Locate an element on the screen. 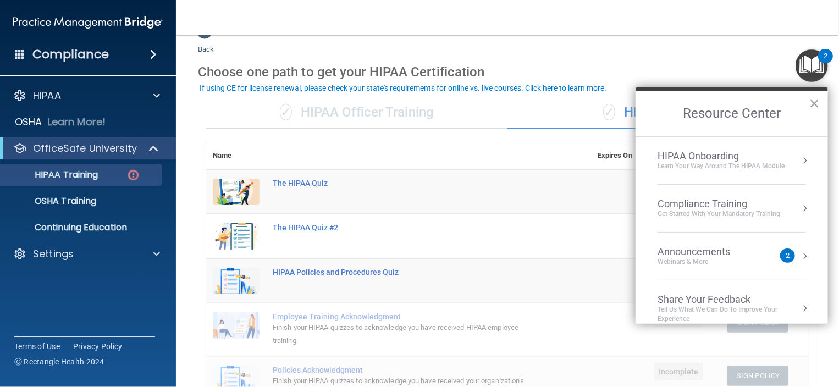 Image resolution: width=839 pixels, height=387 pixels. a: Settings is located at coordinates (86, 254).